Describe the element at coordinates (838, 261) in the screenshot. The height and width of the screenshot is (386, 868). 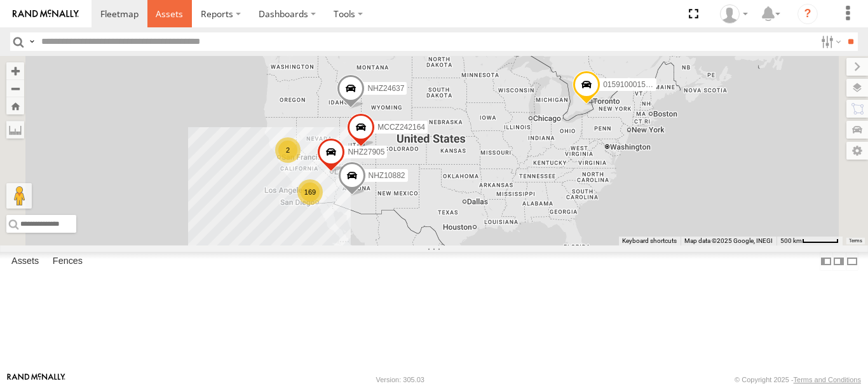
I see `label: Dock Summary Table to the Right` at that location.